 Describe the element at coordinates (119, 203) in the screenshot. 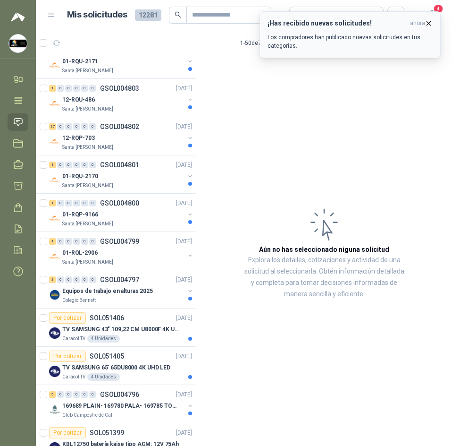

I see `p: GSOL004800` at that location.